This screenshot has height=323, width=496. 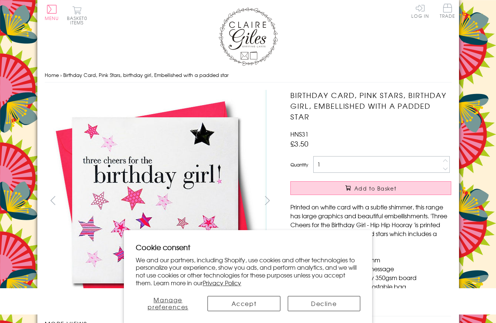 What do you see at coordinates (448, 11) in the screenshot?
I see `span: Trade` at bounding box center [448, 11].